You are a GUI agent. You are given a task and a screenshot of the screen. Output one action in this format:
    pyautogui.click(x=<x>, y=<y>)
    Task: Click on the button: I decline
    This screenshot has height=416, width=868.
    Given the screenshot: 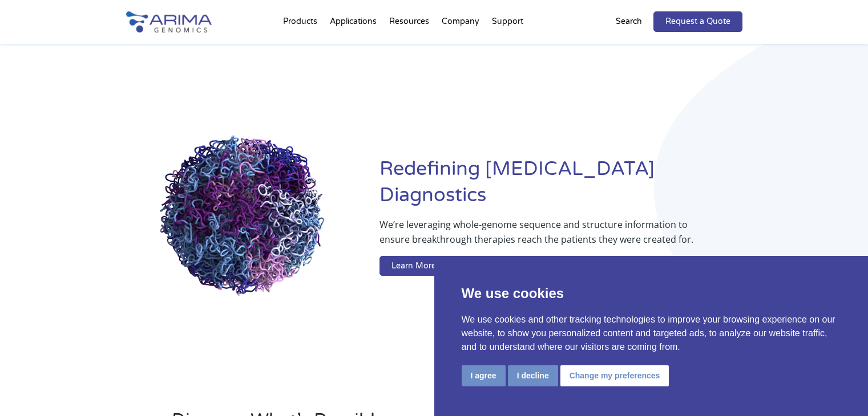 What is the action you would take?
    pyautogui.click(x=533, y=376)
    